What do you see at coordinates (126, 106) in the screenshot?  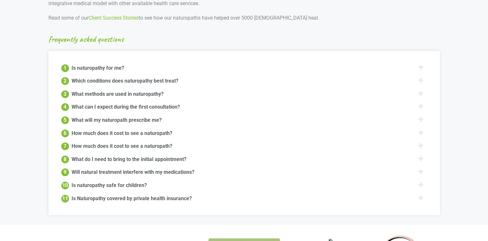 I see `div: What can I expect during the first consultation?` at bounding box center [126, 106].